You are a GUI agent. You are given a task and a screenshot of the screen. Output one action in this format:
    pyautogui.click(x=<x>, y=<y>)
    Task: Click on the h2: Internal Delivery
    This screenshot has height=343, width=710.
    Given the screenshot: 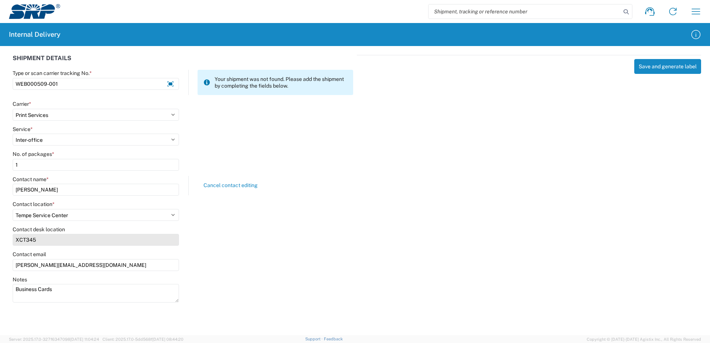 What is the action you would take?
    pyautogui.click(x=35, y=35)
    